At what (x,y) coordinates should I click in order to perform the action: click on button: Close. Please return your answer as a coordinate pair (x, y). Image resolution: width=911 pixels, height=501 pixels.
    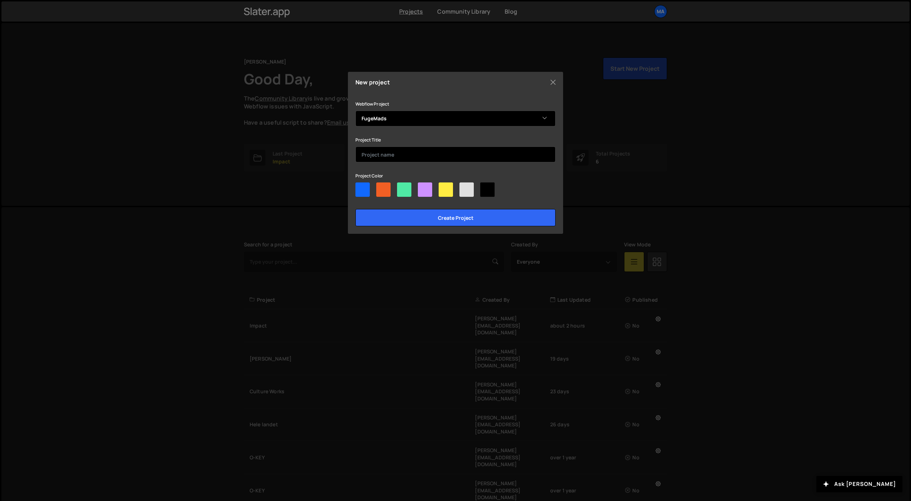
    Looking at the image, I should click on (553, 82).